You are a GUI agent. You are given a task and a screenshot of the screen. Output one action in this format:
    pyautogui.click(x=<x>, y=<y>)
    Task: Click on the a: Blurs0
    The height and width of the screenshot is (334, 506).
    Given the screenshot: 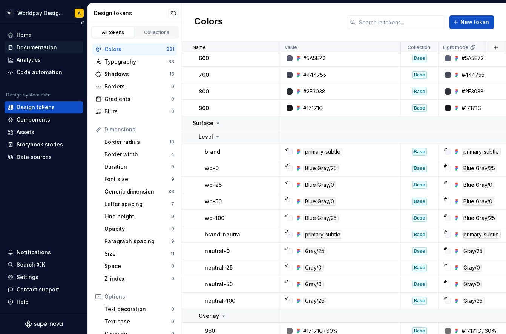 What is the action you would take?
    pyautogui.click(x=135, y=112)
    